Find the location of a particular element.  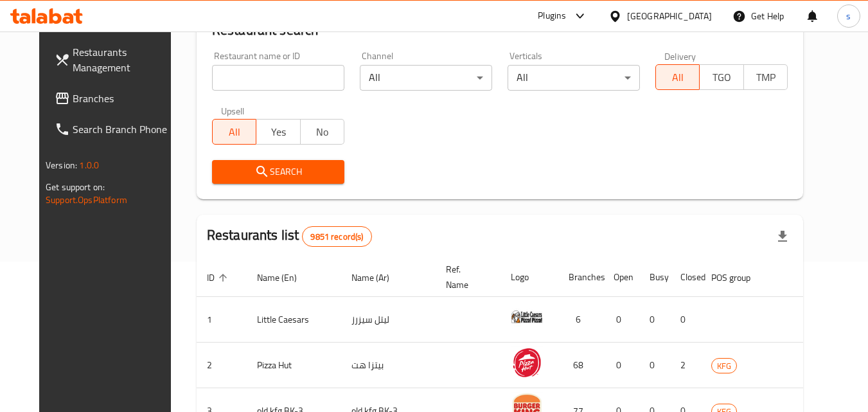

th: Logo is located at coordinates (529, 277).